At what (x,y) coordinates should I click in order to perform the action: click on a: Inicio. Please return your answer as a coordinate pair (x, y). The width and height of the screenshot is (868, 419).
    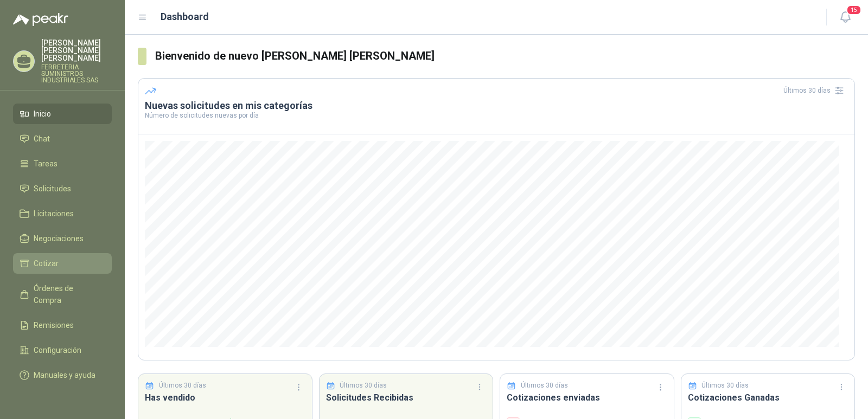
    Looking at the image, I should click on (63, 114).